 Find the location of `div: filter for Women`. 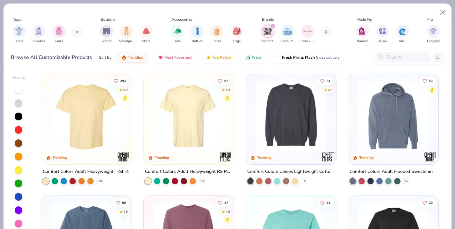

div: filter for Women is located at coordinates (363, 34).